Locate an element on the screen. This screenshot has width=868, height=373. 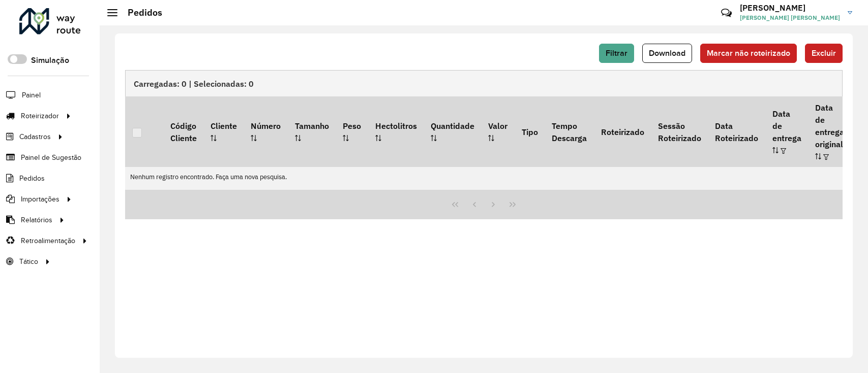
button: Filtrar is located at coordinates (616, 53).